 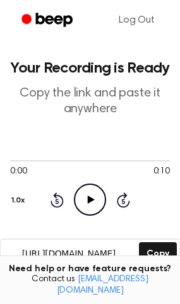 What do you see at coordinates (162, 172) in the screenshot?
I see `span: 0:10` at bounding box center [162, 172].